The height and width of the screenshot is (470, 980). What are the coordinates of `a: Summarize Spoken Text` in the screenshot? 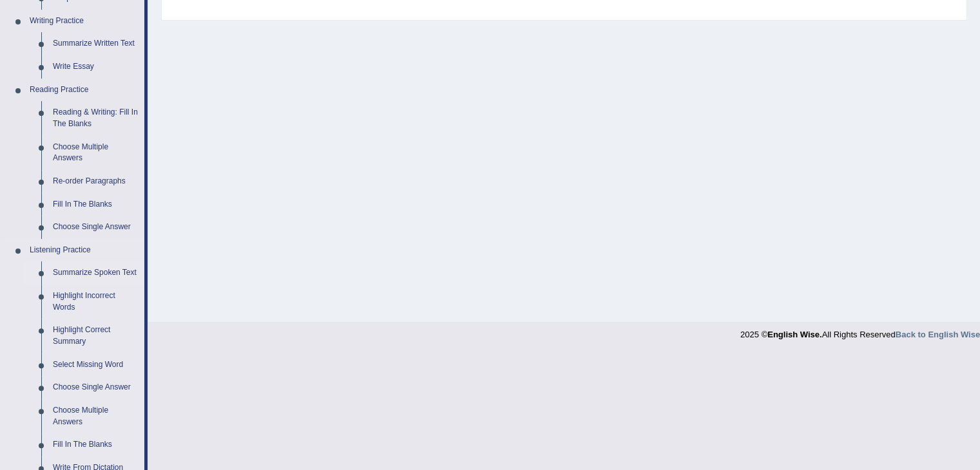 It's located at (95, 274).